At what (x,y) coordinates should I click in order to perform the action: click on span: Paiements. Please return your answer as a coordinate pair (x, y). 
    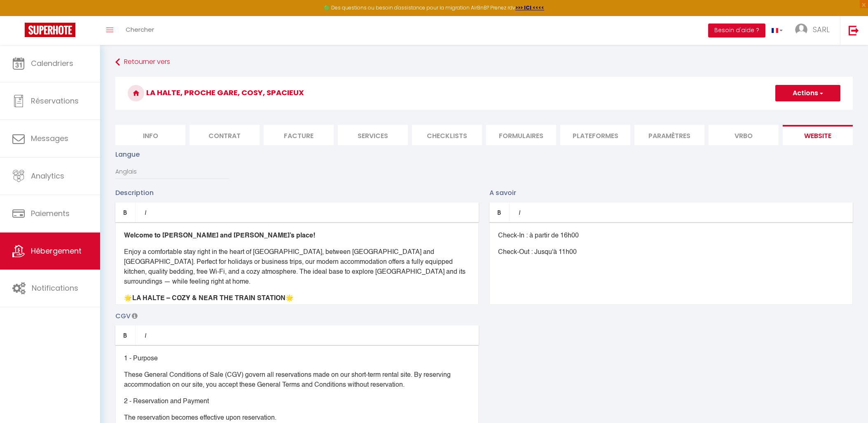
    Looking at the image, I should click on (50, 213).